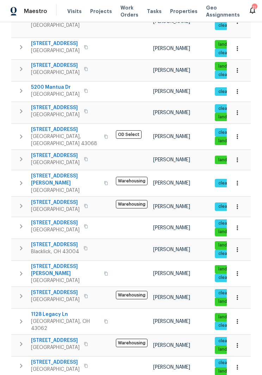 The image size is (262, 375). I want to click on span: Work Orders, so click(129, 11).